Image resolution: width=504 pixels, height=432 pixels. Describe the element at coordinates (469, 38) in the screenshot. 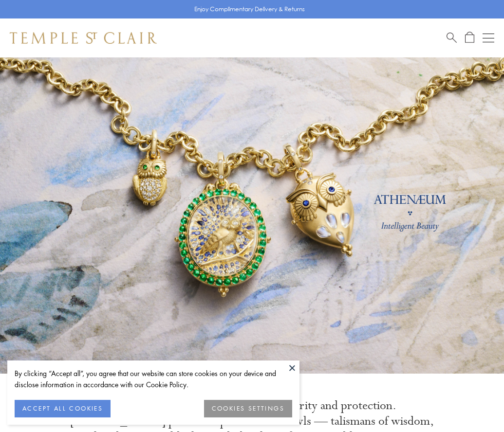

I see `a: Open Shopping Bag` at that location.